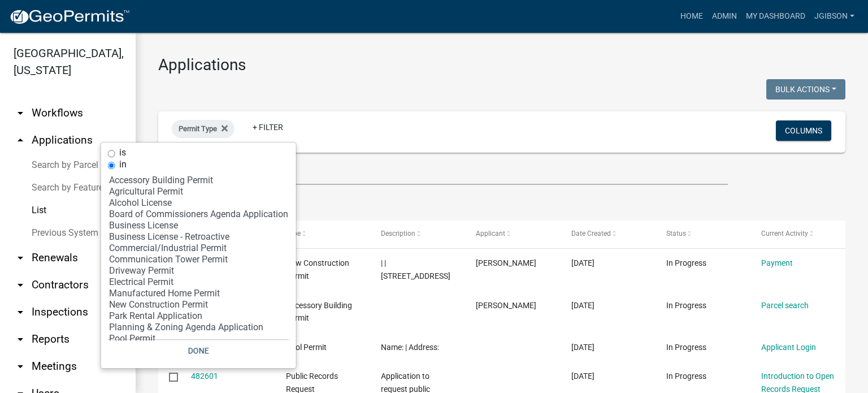 The width and height of the screenshot is (868, 393). Describe the element at coordinates (691, 16) in the screenshot. I see `a: Home` at that location.